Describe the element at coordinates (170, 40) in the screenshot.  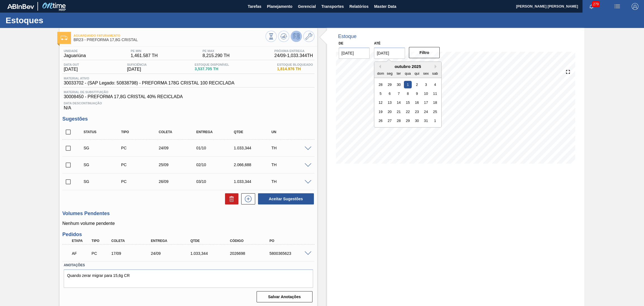
I see `span: BR23 - PREFORMA 17,8G CRISTAL` at that location.